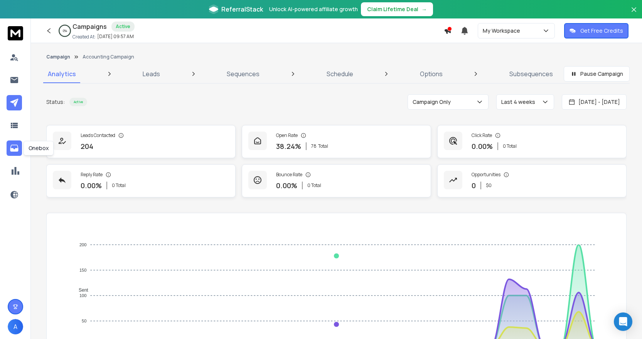 The image size is (642, 339). Describe the element at coordinates (288, 146) in the screenshot. I see `p: 38.24 %` at that location.